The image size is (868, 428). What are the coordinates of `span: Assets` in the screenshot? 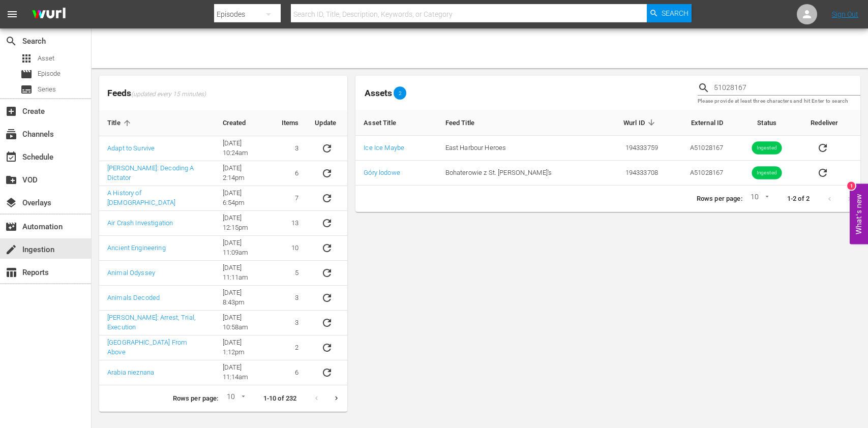 It's located at (378, 93).